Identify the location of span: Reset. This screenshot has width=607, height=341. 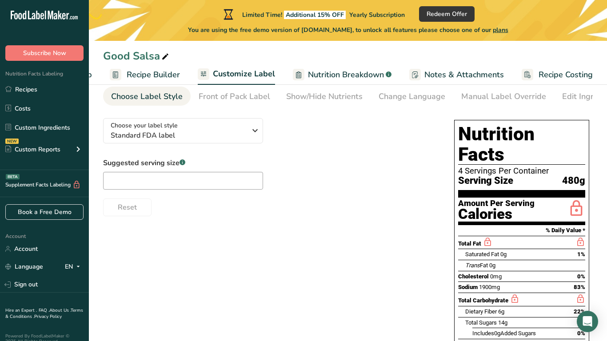
(127, 207).